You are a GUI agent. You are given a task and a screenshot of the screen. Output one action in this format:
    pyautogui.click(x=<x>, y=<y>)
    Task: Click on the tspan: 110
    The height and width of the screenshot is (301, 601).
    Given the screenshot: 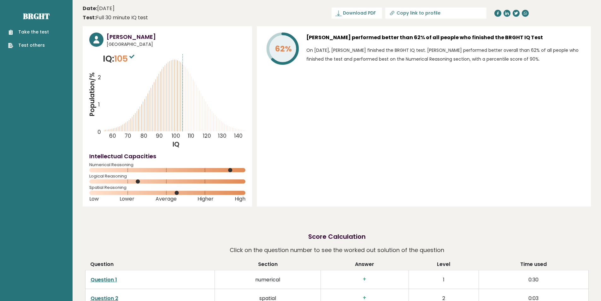 What is the action you would take?
    pyautogui.click(x=191, y=136)
    